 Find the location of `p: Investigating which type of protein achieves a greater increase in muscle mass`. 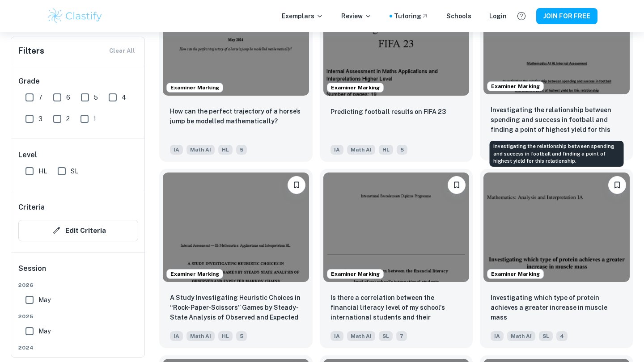

p: Investigating which type of protein achieves a greater increase in muscle mass is located at coordinates (556, 308).